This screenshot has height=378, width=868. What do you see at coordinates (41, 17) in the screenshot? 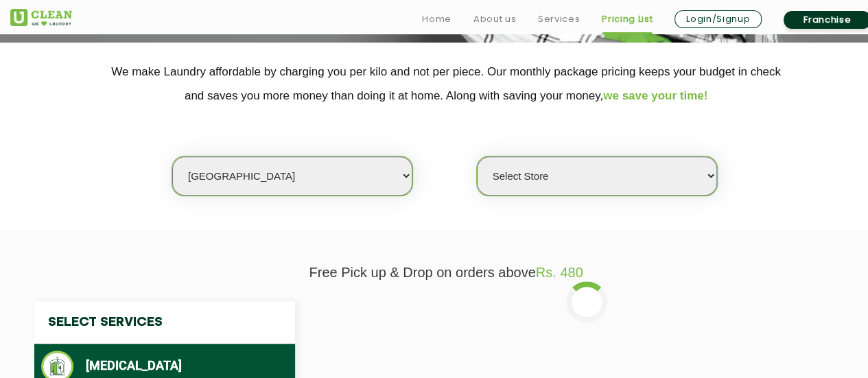
I see `img: UClean Laundry and Dry Cleaning` at bounding box center [41, 17].